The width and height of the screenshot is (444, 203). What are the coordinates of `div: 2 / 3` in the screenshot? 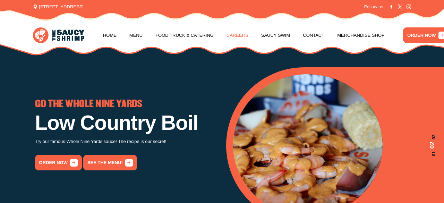 It's located at (126, 135).